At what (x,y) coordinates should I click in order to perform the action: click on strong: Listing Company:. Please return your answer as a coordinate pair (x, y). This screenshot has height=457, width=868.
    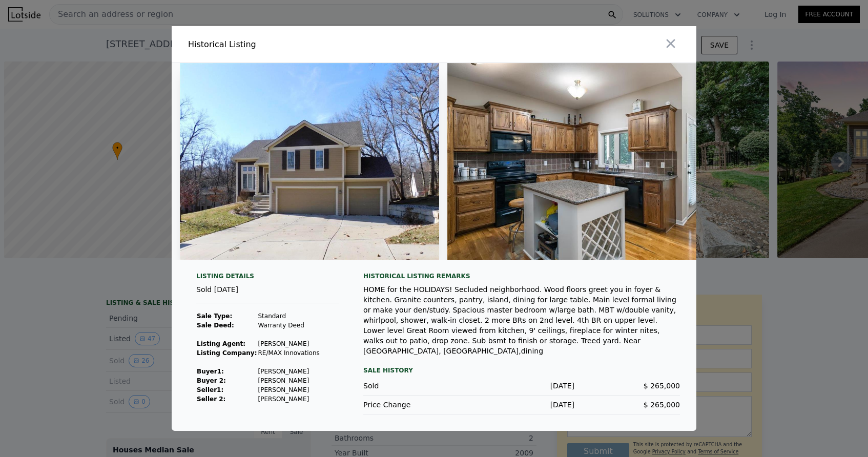
    Looking at the image, I should click on (226, 353).